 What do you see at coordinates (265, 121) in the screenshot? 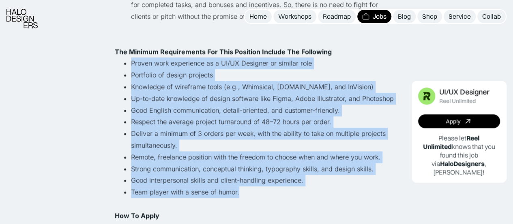
I see `li: Respect the average project turnaround of 48–72 hours per order.` at bounding box center [265, 121].